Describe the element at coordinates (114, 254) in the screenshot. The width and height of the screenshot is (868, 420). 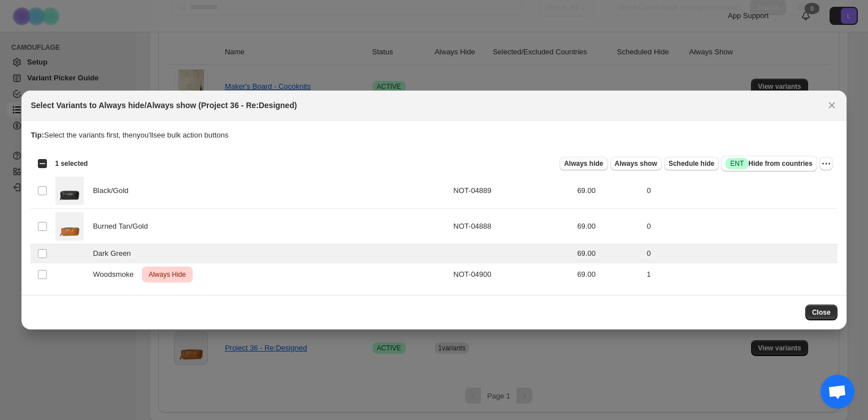
I see `span: Dark Green` at that location.